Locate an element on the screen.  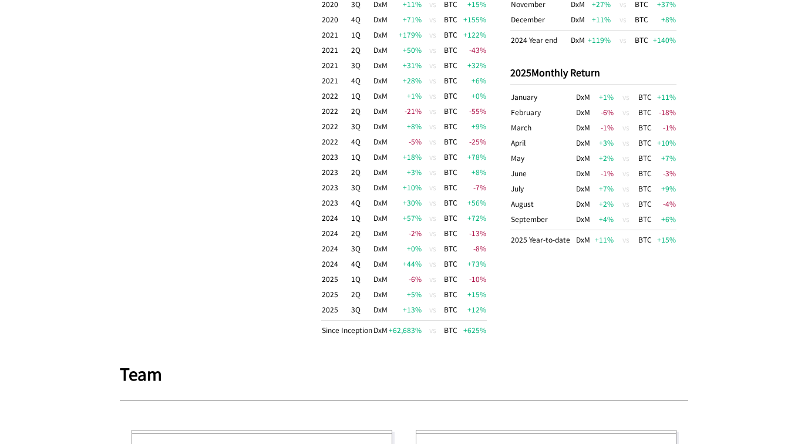
td: +1 % is located at coordinates (603, 97).